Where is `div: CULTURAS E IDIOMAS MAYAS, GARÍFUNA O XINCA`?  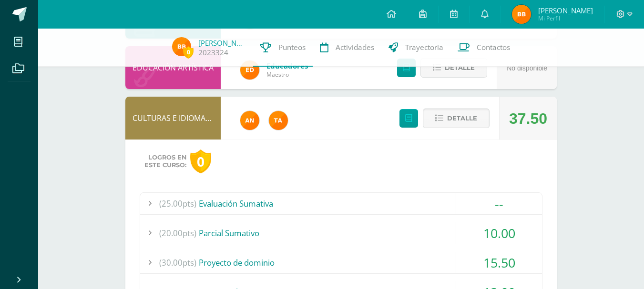 div: CULTURAS E IDIOMAS MAYAS, GARÍFUNA O XINCA is located at coordinates (173, 118).